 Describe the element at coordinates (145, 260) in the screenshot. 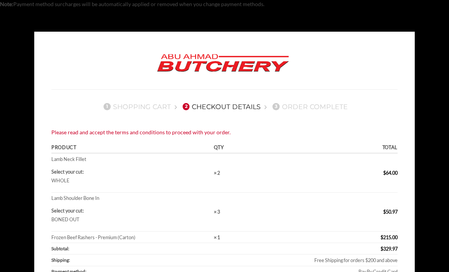

I see `th: Shipping:` at that location.